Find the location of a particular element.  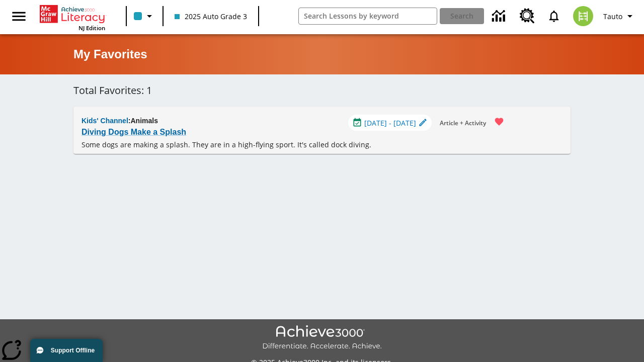

span: Article + Activity is located at coordinates (463, 123).